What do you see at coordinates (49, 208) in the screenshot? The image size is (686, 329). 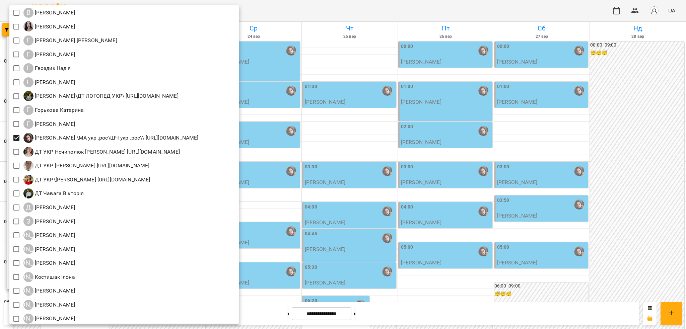 I see `div: Данилюк Анастасія` at bounding box center [49, 208].